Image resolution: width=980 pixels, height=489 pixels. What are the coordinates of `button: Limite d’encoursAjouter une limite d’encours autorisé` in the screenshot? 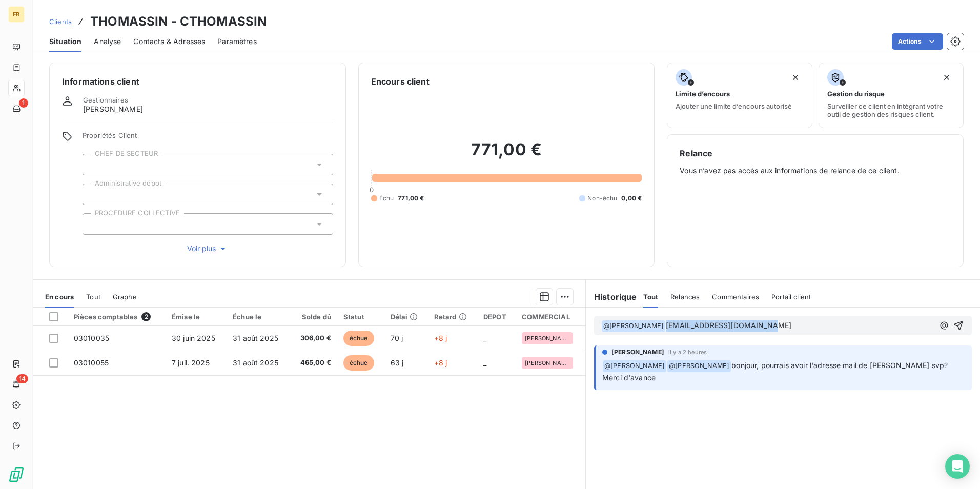 It's located at (739, 95).